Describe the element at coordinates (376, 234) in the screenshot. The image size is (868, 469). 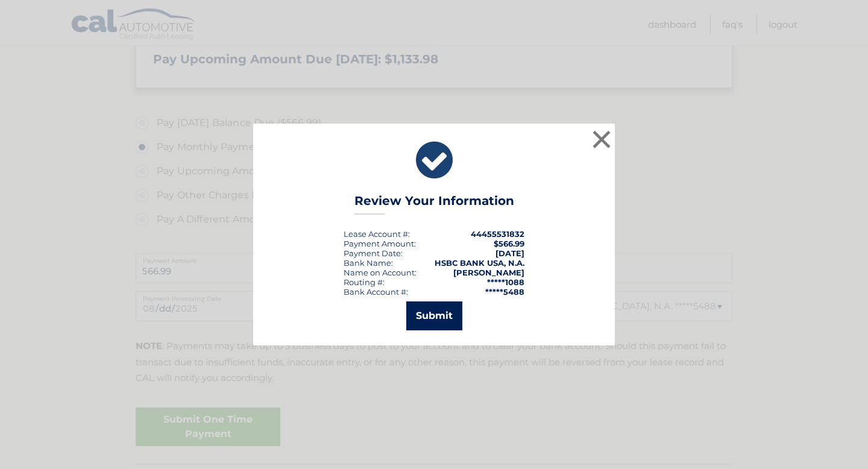
I see `div: Lease Account #:` at that location.